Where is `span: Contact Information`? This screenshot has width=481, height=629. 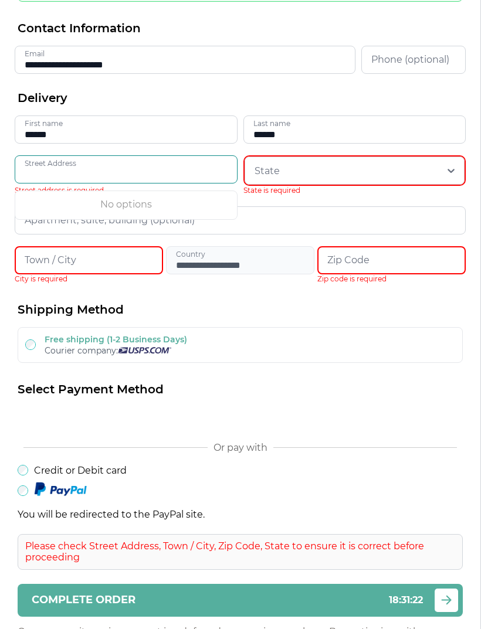 span: Contact Information is located at coordinates (79, 28).